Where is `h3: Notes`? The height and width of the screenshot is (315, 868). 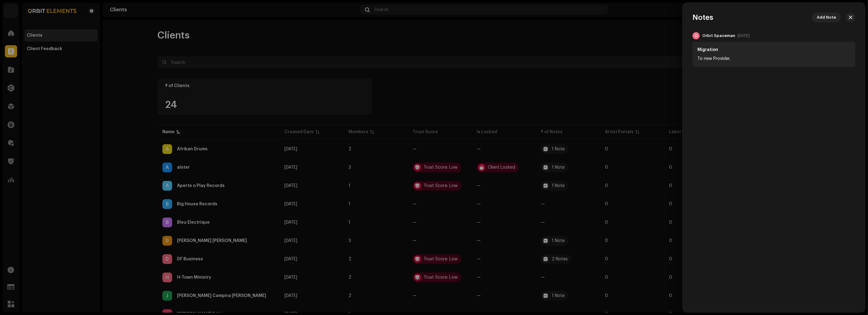
h3: Notes is located at coordinates (703, 17).